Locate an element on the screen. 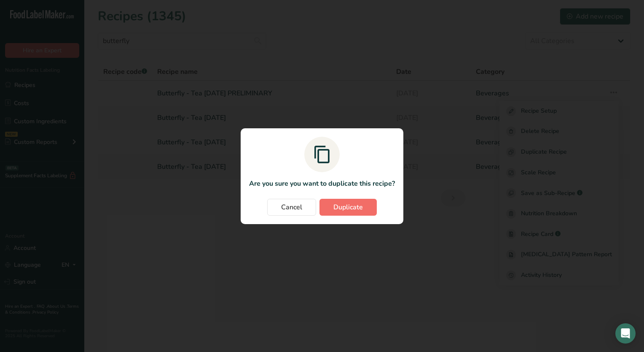  button: Duplicate is located at coordinates (348, 207).